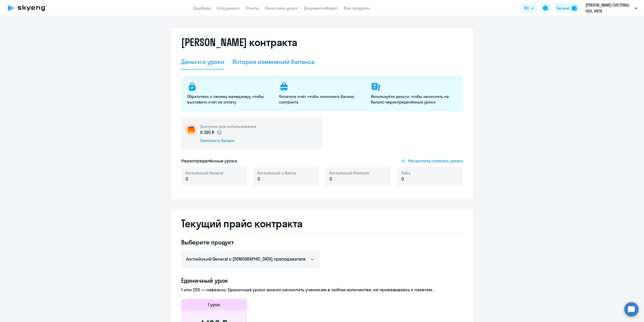  What do you see at coordinates (277, 173) in the screenshot?
I see `span: Английский с Native` at bounding box center [277, 173].